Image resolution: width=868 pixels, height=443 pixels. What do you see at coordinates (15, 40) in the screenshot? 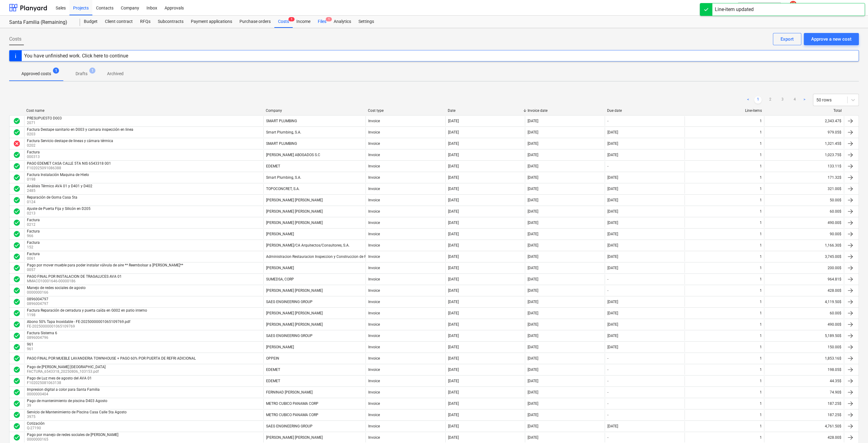
I see `span: Costs` at bounding box center [15, 40].